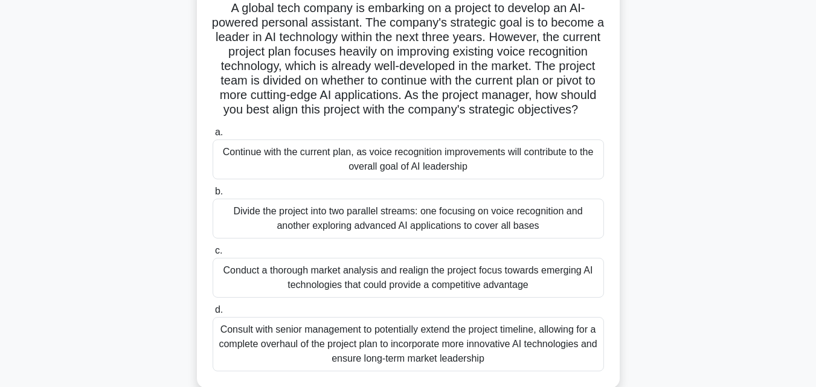 This screenshot has height=387, width=816. I want to click on h5: A global tech company is embarking on a project to develop an AI-powered personal assistant. The ..., so click(408, 59).